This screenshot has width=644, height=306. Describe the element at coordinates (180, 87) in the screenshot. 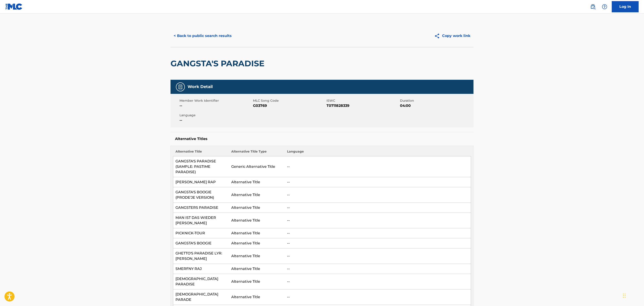

I see `img: Work Detail` at that location.